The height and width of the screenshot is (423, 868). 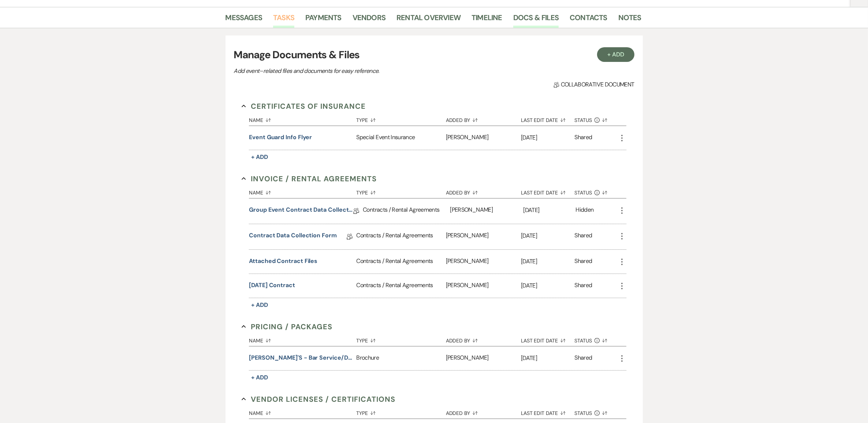 I want to click on a: Contacts, so click(x=588, y=20).